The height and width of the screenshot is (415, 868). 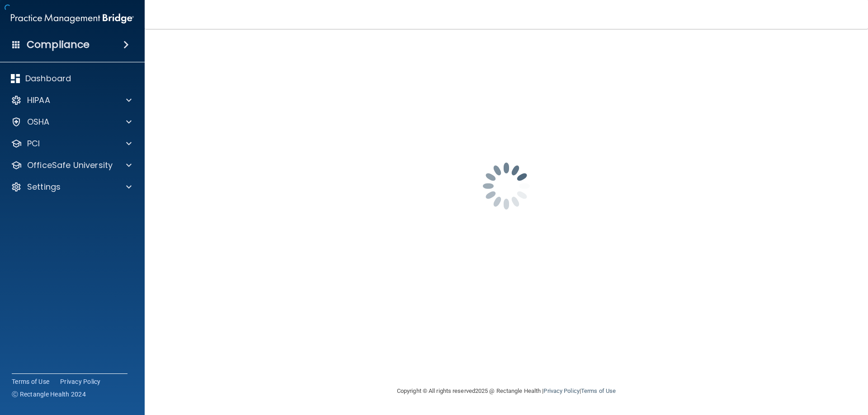 I want to click on a: OSHA, so click(x=71, y=122).